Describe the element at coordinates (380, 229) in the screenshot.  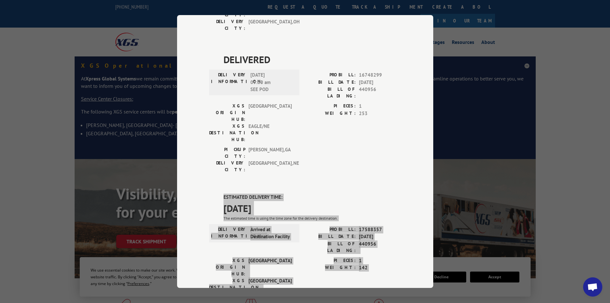
I see `span: 17588357` at that location.